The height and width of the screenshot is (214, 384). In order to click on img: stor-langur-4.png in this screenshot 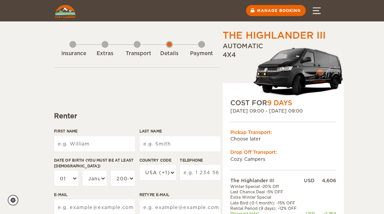, I will do `click(299, 71)`.